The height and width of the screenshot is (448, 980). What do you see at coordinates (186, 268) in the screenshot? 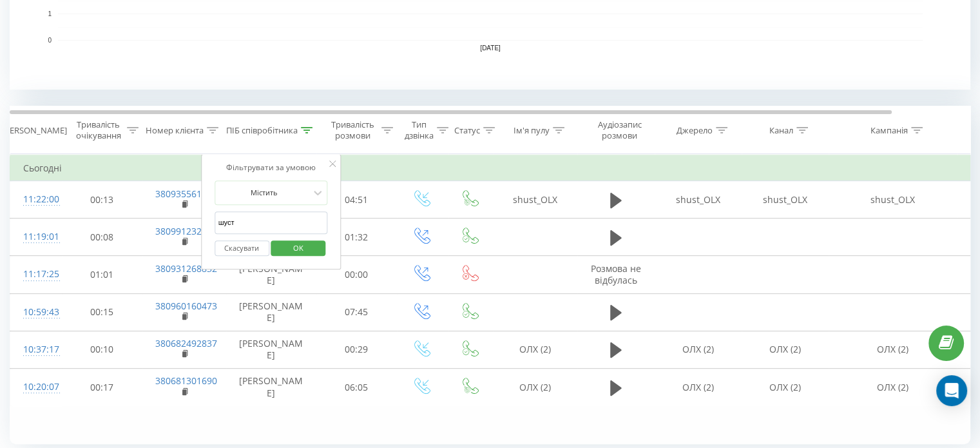
I see `a: 380931268832` at bounding box center [186, 268].